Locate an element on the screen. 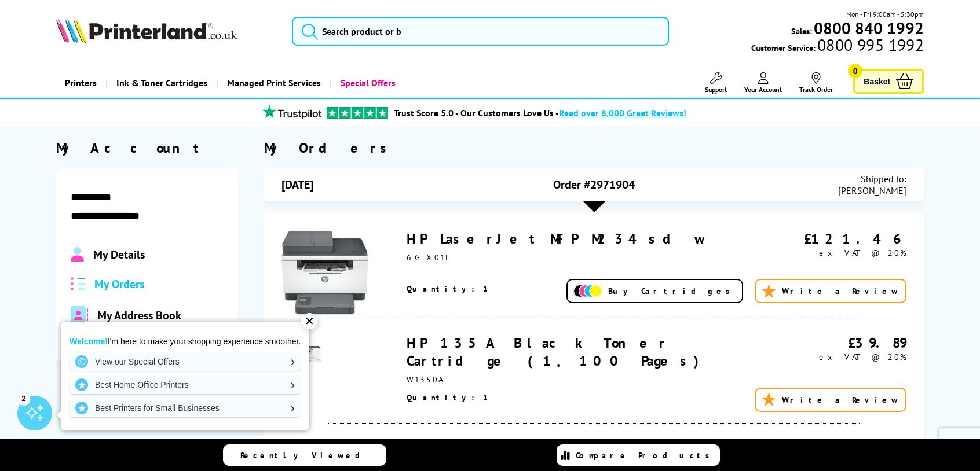 The width and height of the screenshot is (980, 471). img: all-order.svg is located at coordinates (78, 283).